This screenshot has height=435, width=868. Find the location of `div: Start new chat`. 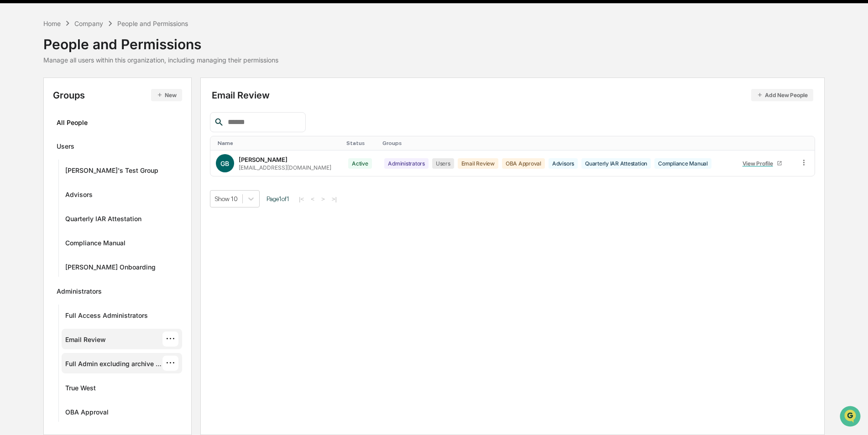

div: Start new chat is located at coordinates (90, 75).